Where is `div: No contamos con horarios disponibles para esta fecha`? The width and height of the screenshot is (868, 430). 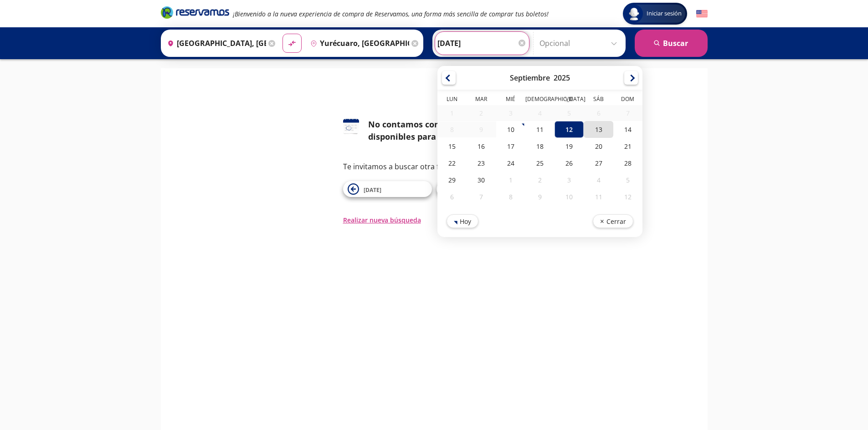 div: No contamos con horarios disponibles para esta fecha is located at coordinates (446, 131).